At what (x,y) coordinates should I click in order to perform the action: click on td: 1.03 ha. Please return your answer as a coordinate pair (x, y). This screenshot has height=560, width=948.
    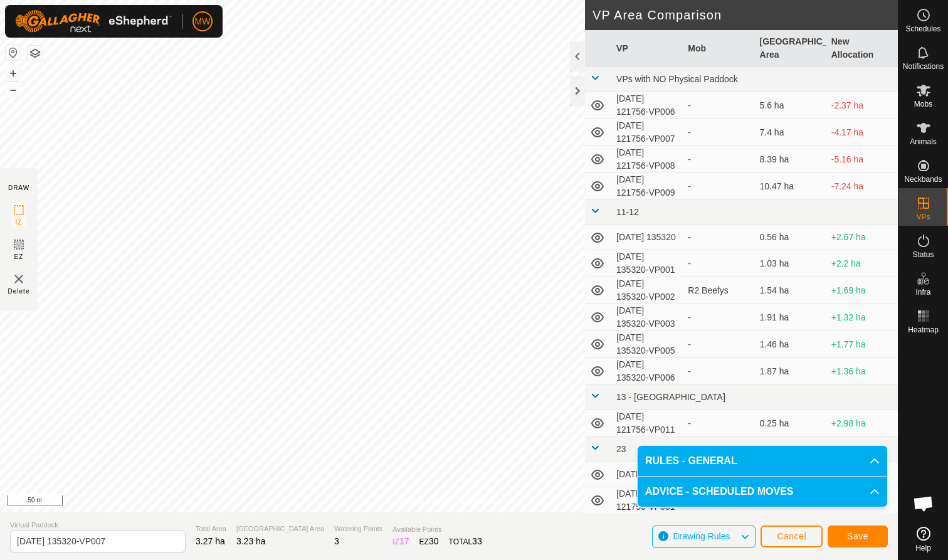
    Looking at the image, I should click on (791, 263).